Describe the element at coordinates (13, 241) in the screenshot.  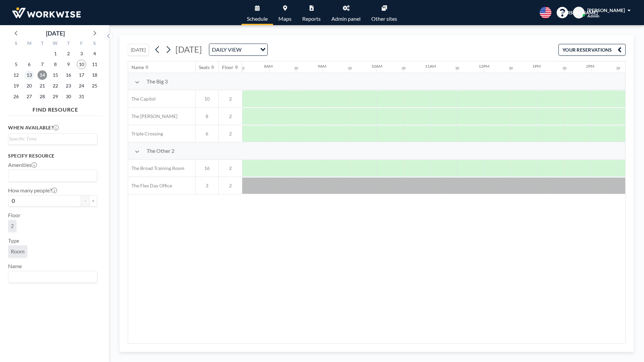
I see `label: Type` at that location.